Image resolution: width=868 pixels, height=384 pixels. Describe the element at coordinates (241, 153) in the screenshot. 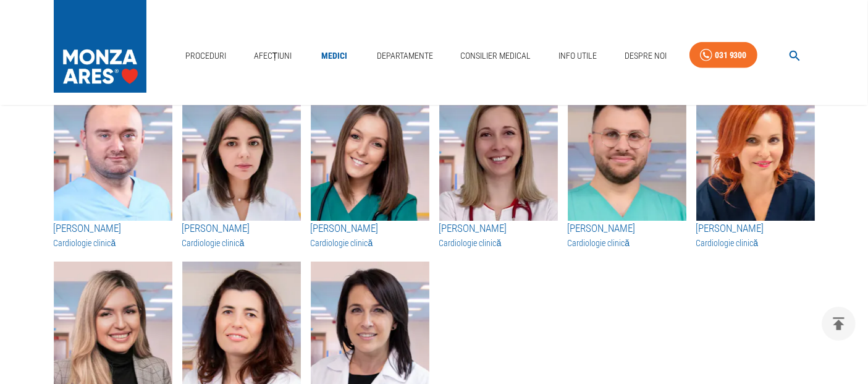

I see `img: Dr. Cristina Gheorghiu` at that location.